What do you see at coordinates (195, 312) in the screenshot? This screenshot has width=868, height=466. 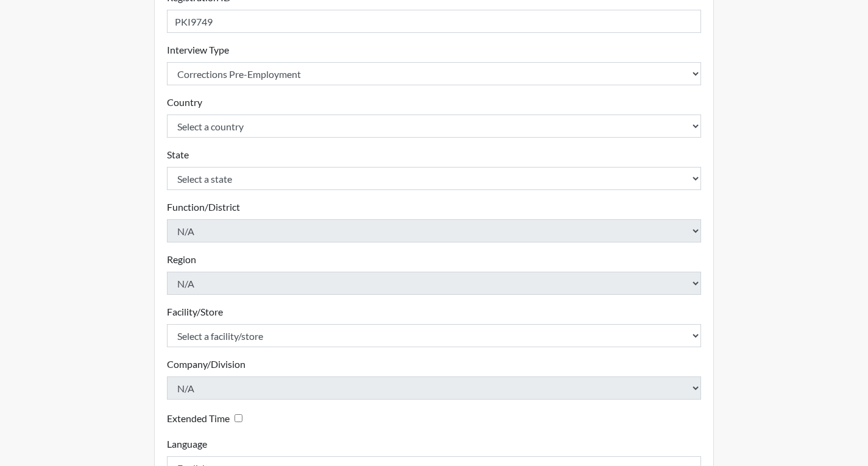 I see `label: Facility/Store` at bounding box center [195, 312].